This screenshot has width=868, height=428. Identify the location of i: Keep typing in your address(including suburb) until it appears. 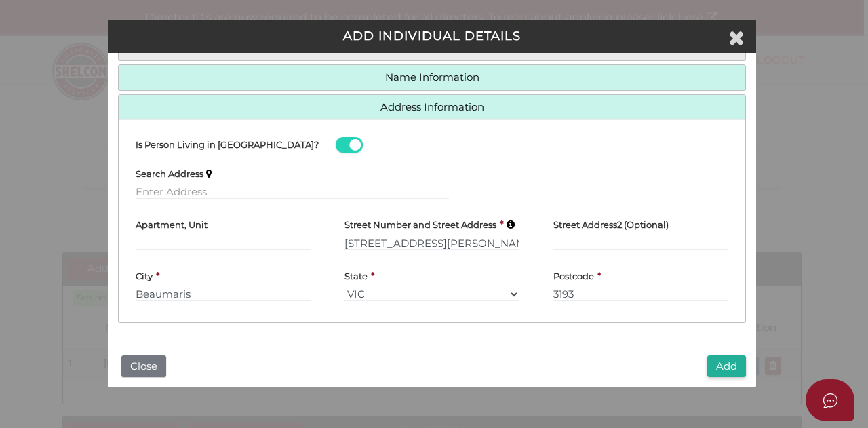
(511, 225).